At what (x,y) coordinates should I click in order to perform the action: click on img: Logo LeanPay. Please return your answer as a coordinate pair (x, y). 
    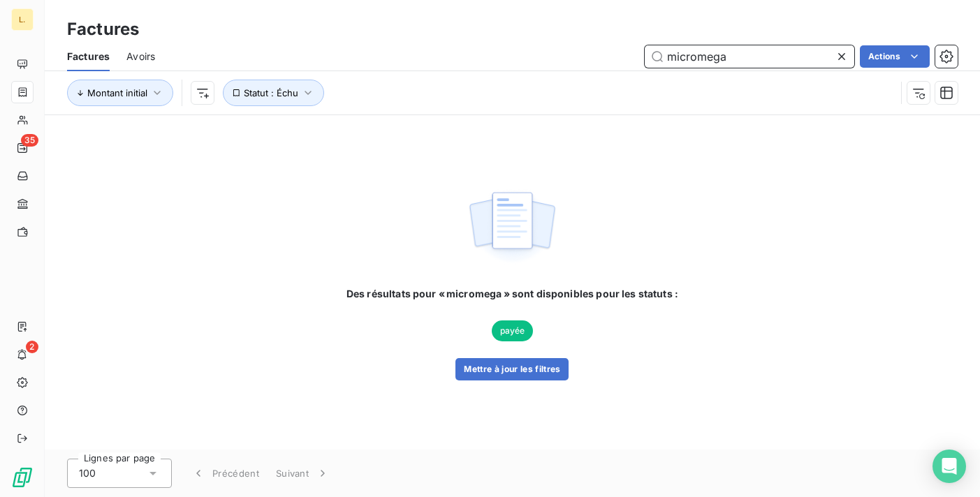
    Looking at the image, I should click on (22, 477).